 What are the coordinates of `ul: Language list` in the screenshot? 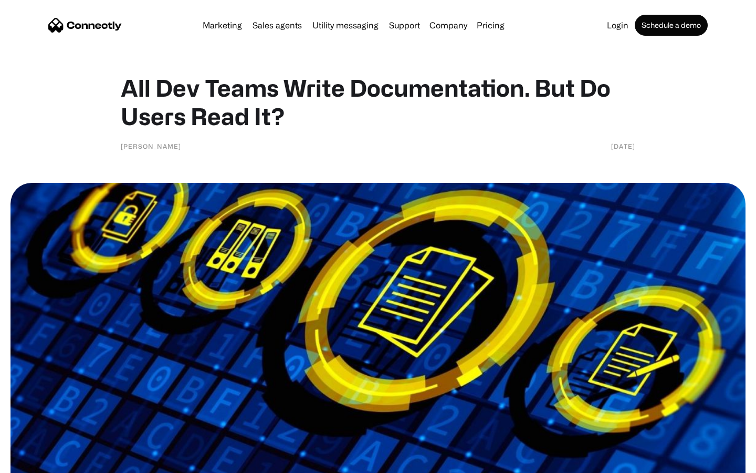 It's located at (42, 462).